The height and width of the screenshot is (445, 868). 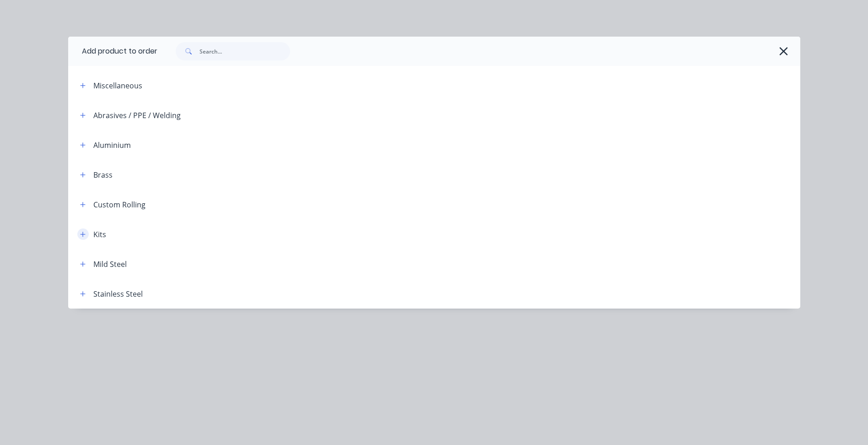 I want to click on div: Kits, so click(x=99, y=234).